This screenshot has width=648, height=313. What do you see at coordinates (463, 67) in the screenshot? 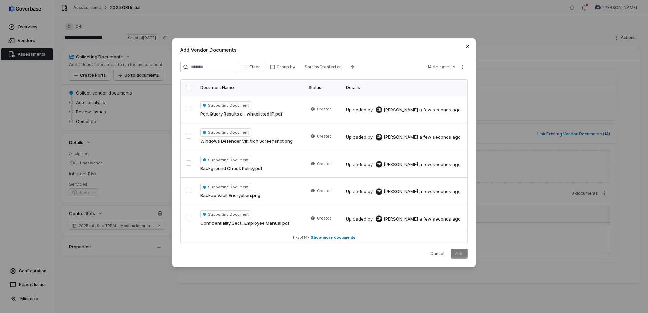
I see `button: More actions` at bounding box center [463, 67].